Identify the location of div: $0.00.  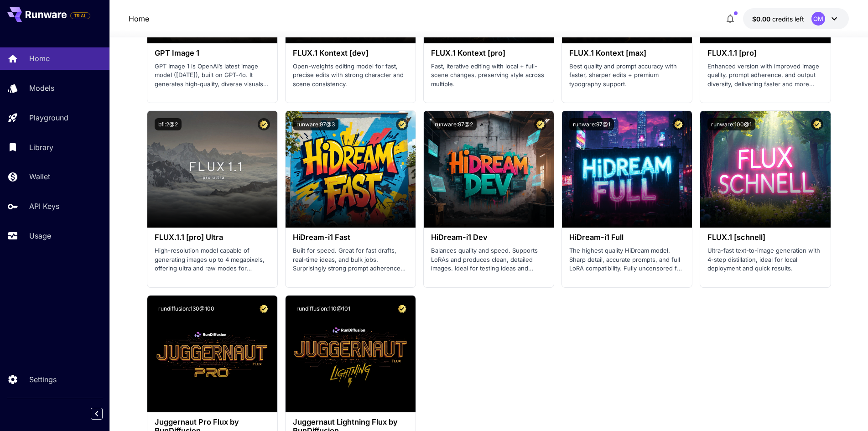
(778, 18).